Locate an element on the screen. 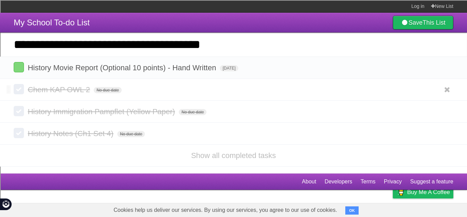 The height and width of the screenshot is (217, 467). button: OK is located at coordinates (352, 210).